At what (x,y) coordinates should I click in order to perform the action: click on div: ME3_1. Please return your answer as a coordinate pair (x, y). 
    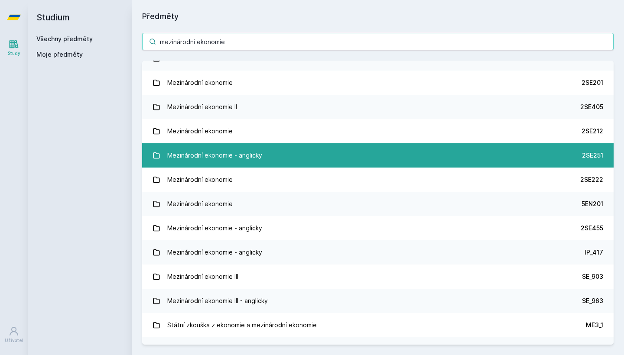
    Looking at the image, I should click on (595, 326).